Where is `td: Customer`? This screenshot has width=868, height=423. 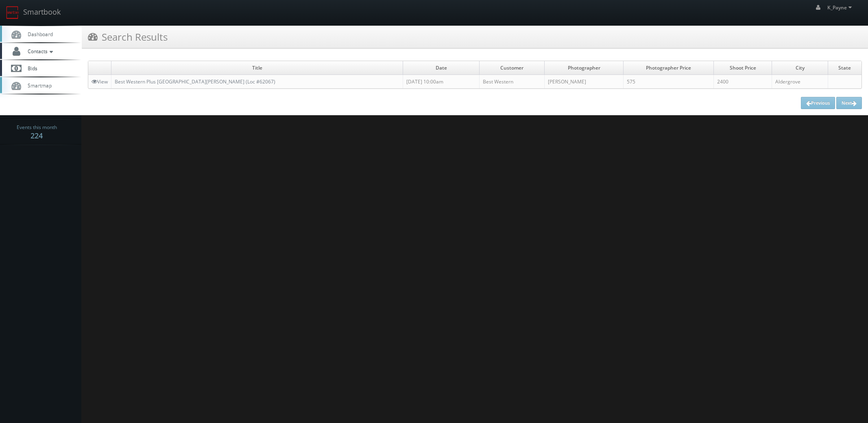
td: Customer is located at coordinates (512, 68).